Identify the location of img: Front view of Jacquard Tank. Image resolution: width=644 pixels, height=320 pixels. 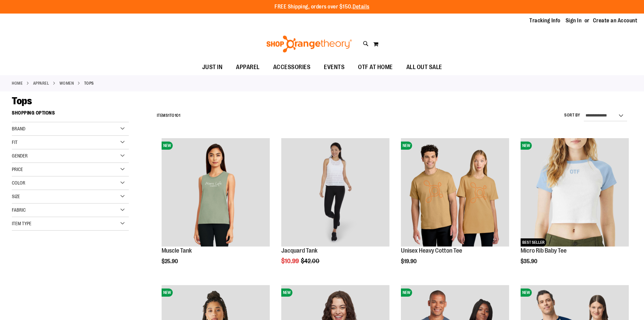
(335, 192).